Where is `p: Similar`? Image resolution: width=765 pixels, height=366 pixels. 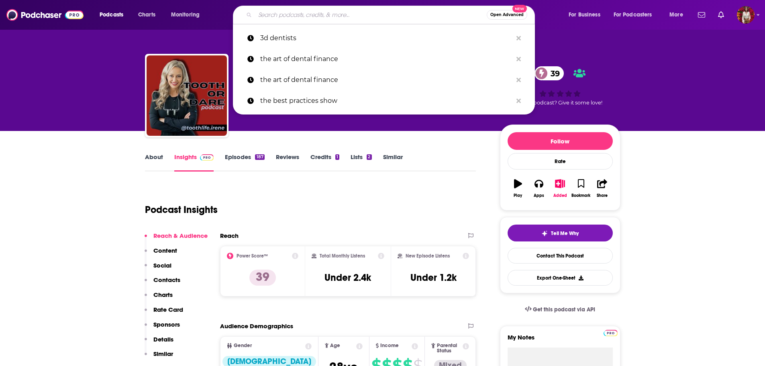
p: Similar is located at coordinates (163, 353).